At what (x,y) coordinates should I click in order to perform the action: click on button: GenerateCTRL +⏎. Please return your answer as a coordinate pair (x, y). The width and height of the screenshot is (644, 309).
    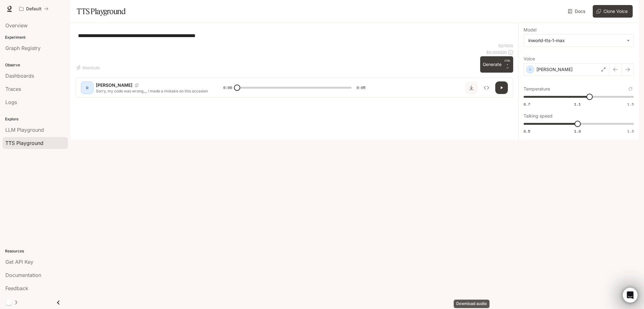
    Looking at the image, I should click on (497, 65).